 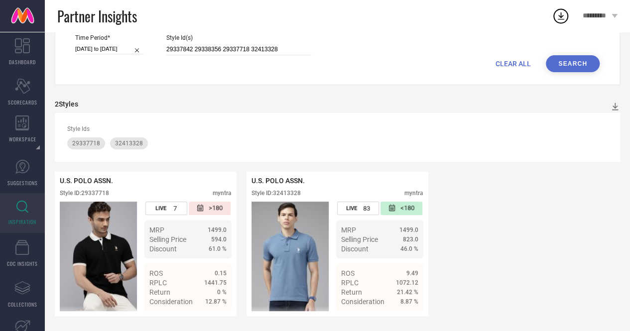 What do you see at coordinates (110, 38) in the screenshot?
I see `span: Time Period*` at bounding box center [110, 38].